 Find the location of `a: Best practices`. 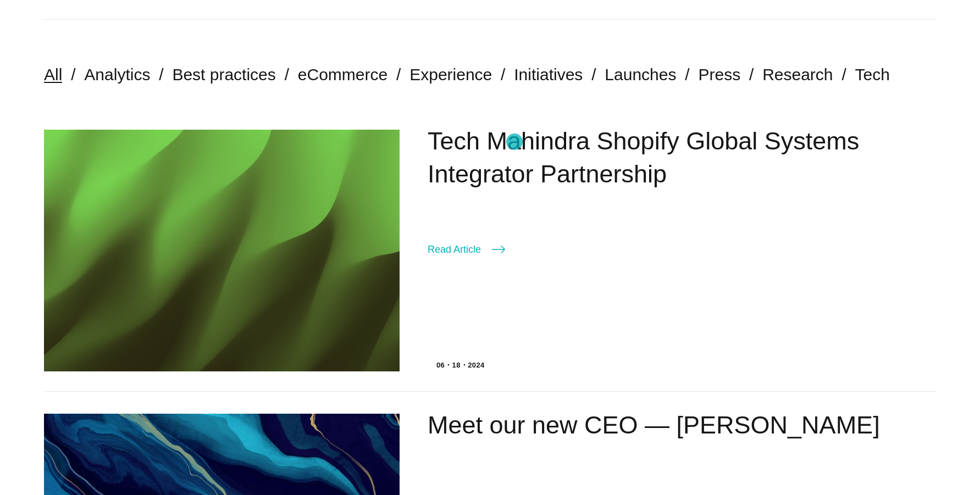

a: Best practices is located at coordinates (224, 74).